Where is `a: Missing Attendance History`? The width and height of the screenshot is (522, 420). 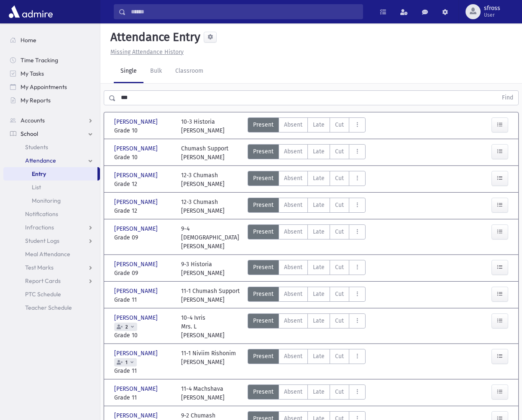 a: Missing Attendance History is located at coordinates (145, 52).